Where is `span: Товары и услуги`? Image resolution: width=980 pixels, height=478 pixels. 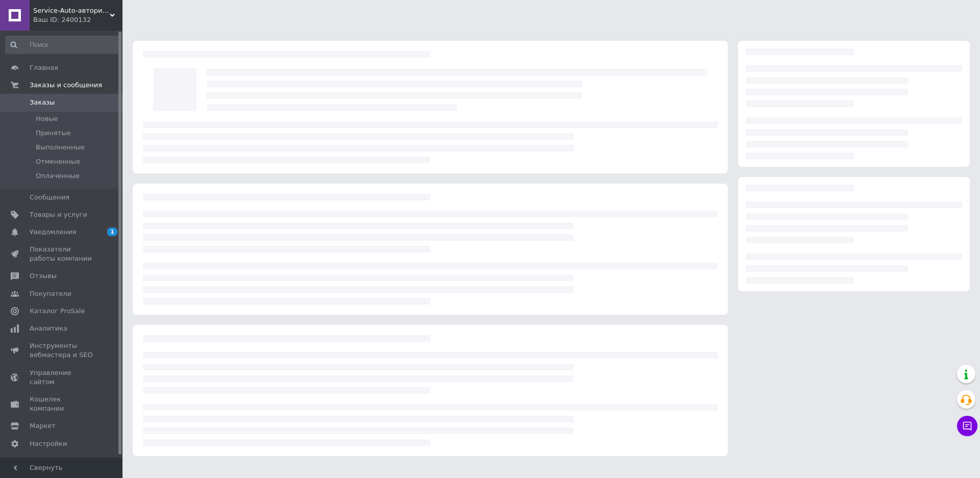
span: Товары и услуги is located at coordinates (58, 215).